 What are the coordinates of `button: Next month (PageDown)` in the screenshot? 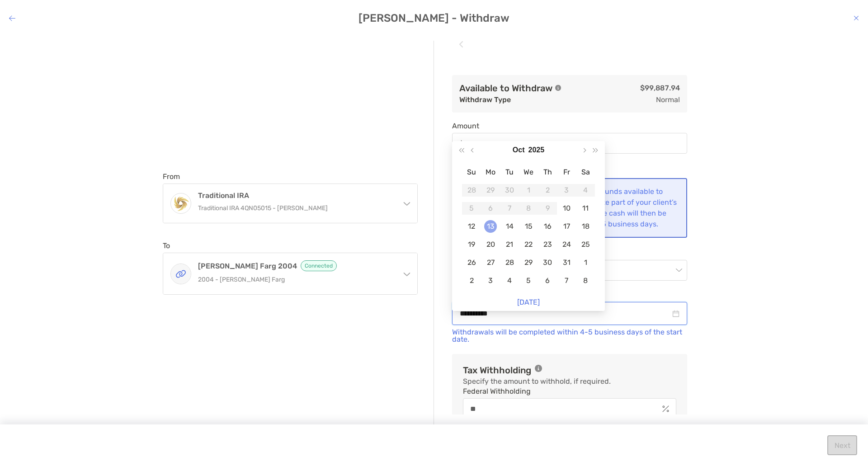 It's located at (584, 150).